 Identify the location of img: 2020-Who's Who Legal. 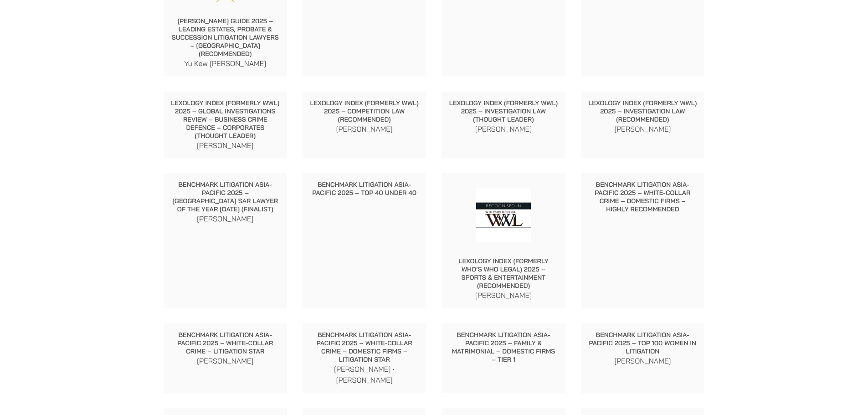
(504, 215).